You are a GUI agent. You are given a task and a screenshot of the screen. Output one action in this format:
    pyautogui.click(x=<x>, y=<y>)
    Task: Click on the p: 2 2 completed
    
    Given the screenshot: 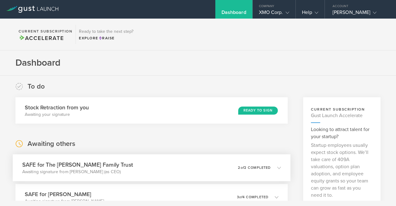 What is the action you would take?
    pyautogui.click(x=255, y=168)
    